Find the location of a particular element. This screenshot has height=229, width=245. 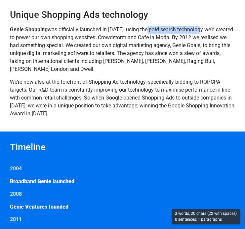

span: We’re now also at the forefront of Shopping Ad technology, specifically bidding to ROI/CPA target... is located at coordinates (122, 98).